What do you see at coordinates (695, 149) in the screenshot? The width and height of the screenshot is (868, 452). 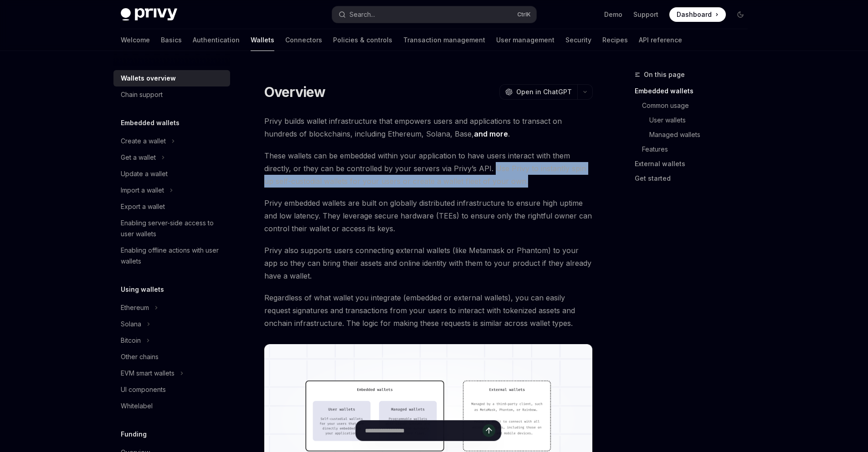 I see `a: Features` at bounding box center [695, 149].